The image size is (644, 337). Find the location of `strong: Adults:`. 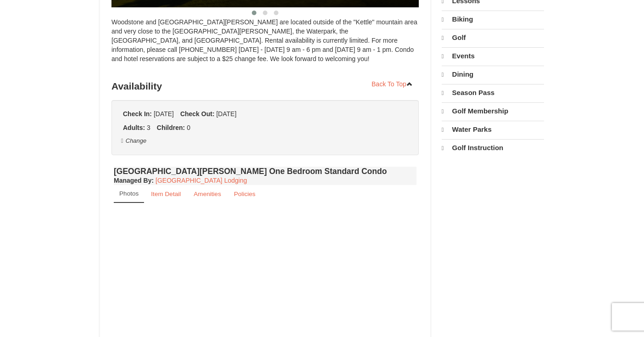

strong: Adults: is located at coordinates (134, 128).